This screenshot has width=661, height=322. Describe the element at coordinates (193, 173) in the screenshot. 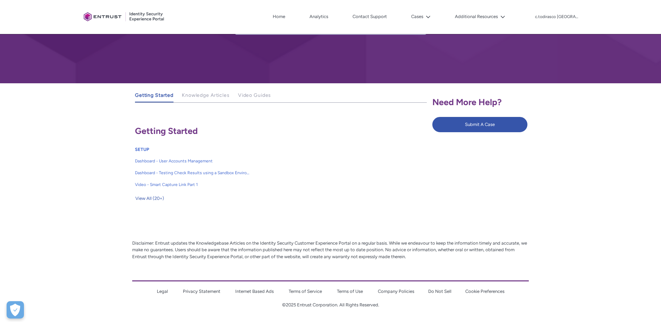

I see `span: Dashboard - Testing Check Results using a Sandbox Environment` at that location.